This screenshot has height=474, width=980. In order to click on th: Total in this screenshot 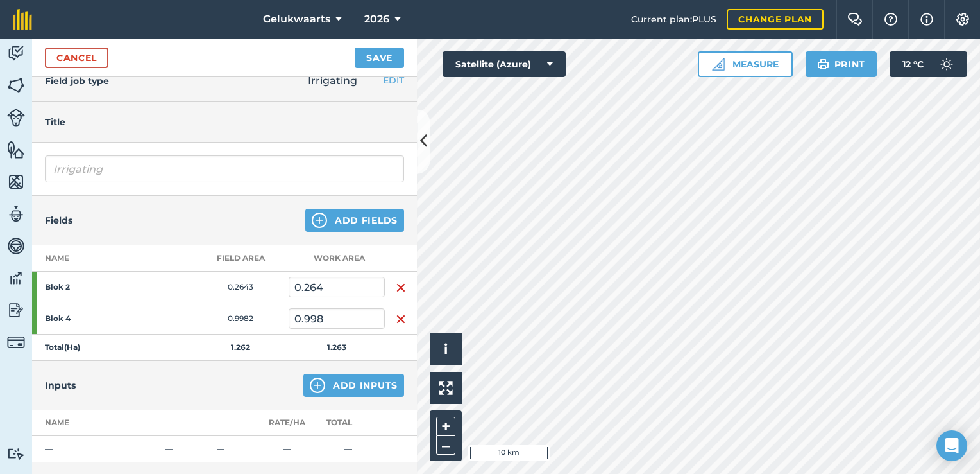, I will do `click(348, 423)`.